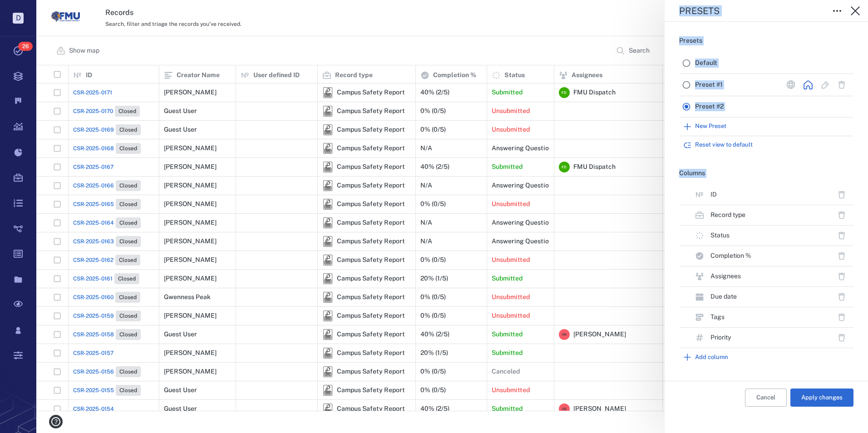 This screenshot has width=868, height=433. Describe the element at coordinates (767, 145) in the screenshot. I see `button: Reset view to default` at that location.